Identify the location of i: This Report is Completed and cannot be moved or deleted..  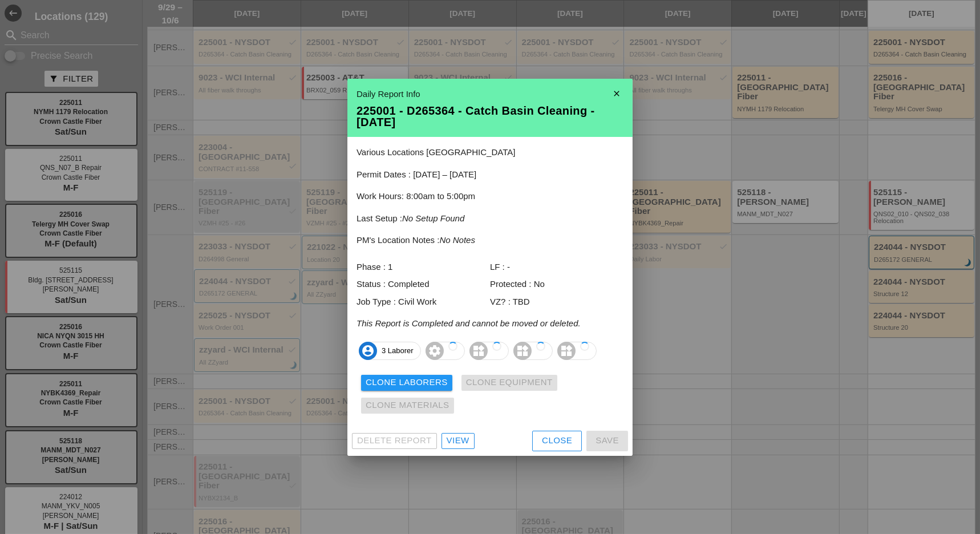
(469, 323).